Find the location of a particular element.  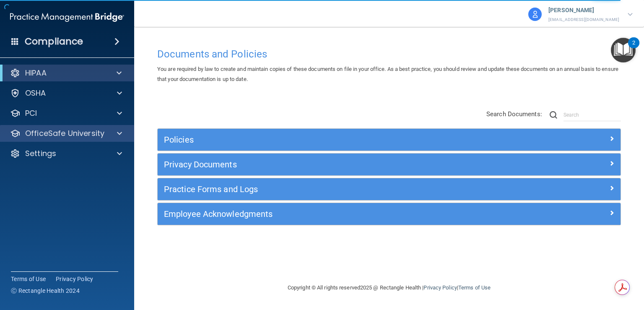

span: Ⓒ Rectangle Health 2024 is located at coordinates (45, 291).